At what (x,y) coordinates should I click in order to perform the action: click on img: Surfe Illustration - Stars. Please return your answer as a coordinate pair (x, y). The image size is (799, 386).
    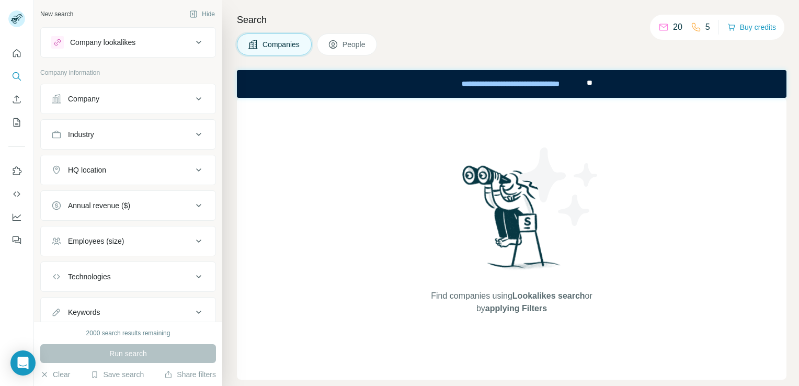
    Looking at the image, I should click on (559, 187).